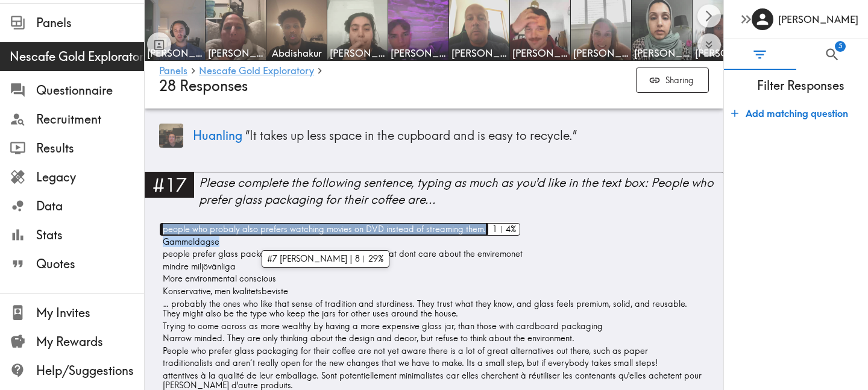  What do you see at coordinates (434, 136) in the screenshot?
I see `a: Panelist thumbnailHuanling “It takes up less space in the cupboard and is easy to recycle.”` at bounding box center [434, 136].